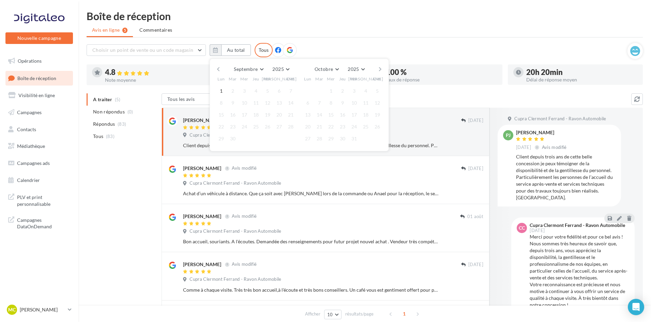 This screenshot has width=651, height=322. Describe the element at coordinates (248, 69) in the screenshot. I see `button: Septembre` at that location.